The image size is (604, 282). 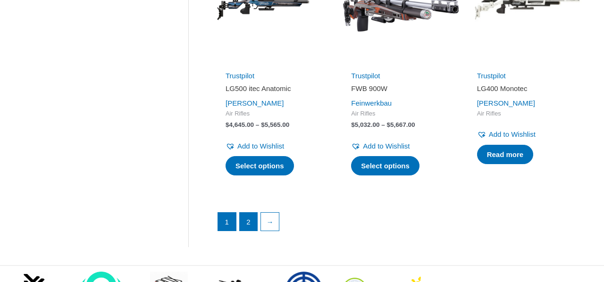 I want to click on nav: Product Pagination, so click(x=401, y=224).